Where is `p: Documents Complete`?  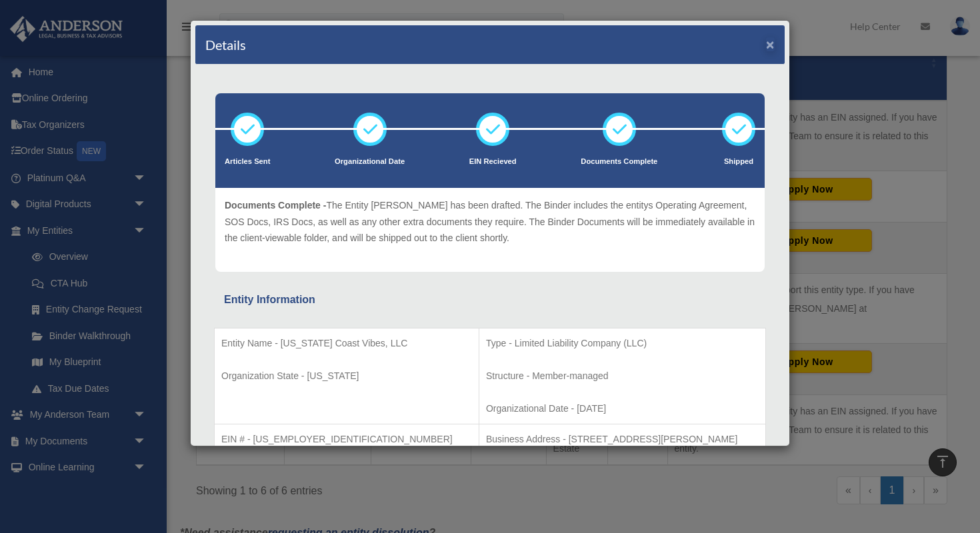 p: Documents Complete is located at coordinates (619, 162).